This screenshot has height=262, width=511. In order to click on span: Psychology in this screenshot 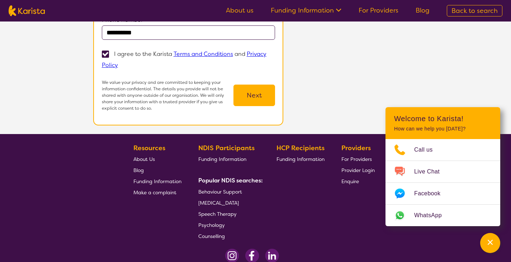, I will do `click(212, 225)`.